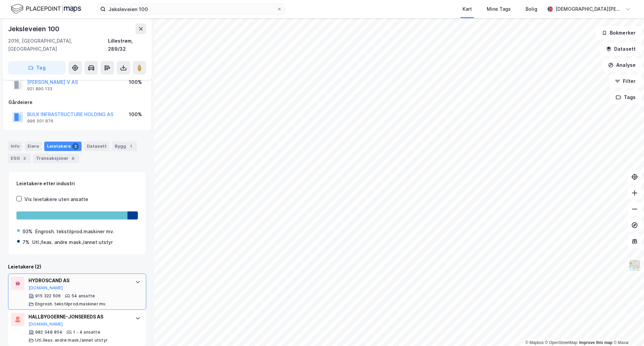 The image size is (644, 346). What do you see at coordinates (191, 9) in the screenshot?
I see `input: Søk på adresse, matrikkel, gårdeiere, leietakere eller personer` at bounding box center [191, 9].